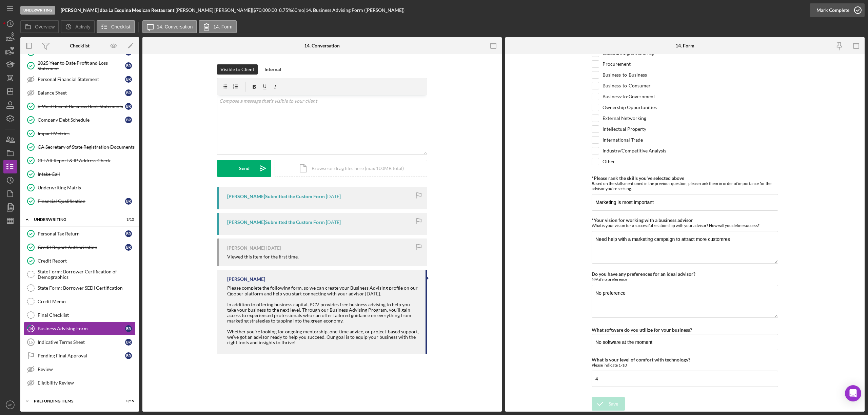 The width and height of the screenshot is (868, 415). What do you see at coordinates (128, 220) in the screenshot?
I see `div: 3 / 12` at bounding box center [128, 220].